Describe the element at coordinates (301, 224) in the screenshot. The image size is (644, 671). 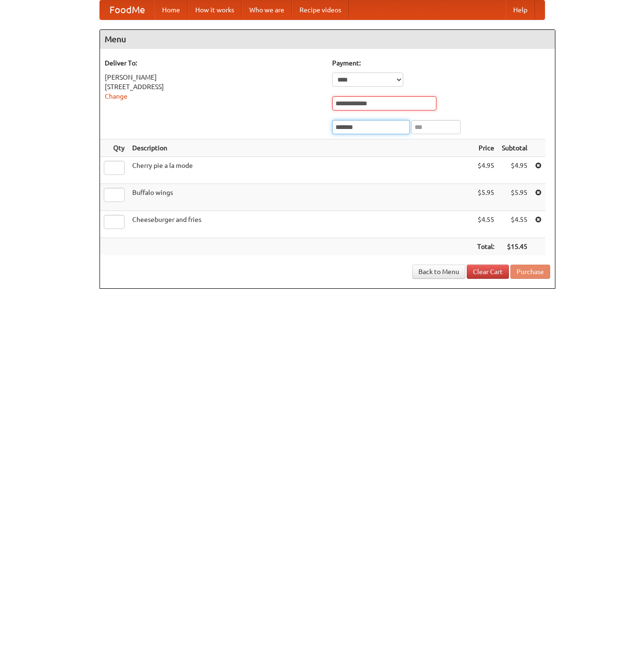
I see `td: Cheeseburger and fries` at that location.